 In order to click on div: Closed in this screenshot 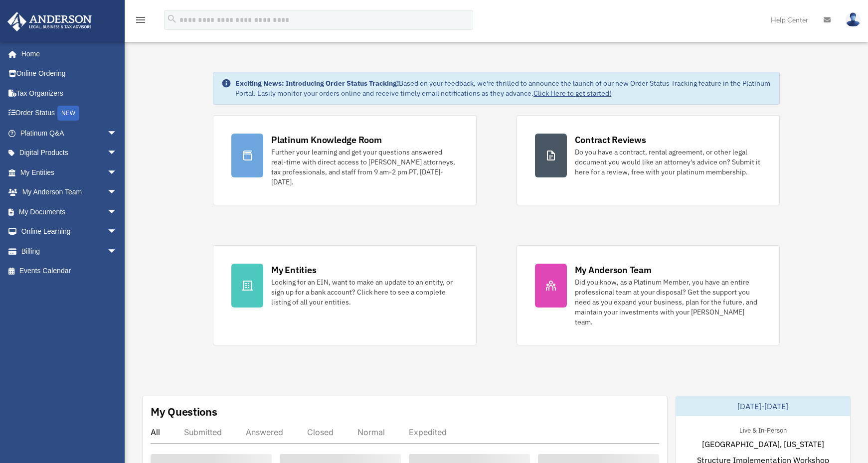, I will do `click(320, 432)`.